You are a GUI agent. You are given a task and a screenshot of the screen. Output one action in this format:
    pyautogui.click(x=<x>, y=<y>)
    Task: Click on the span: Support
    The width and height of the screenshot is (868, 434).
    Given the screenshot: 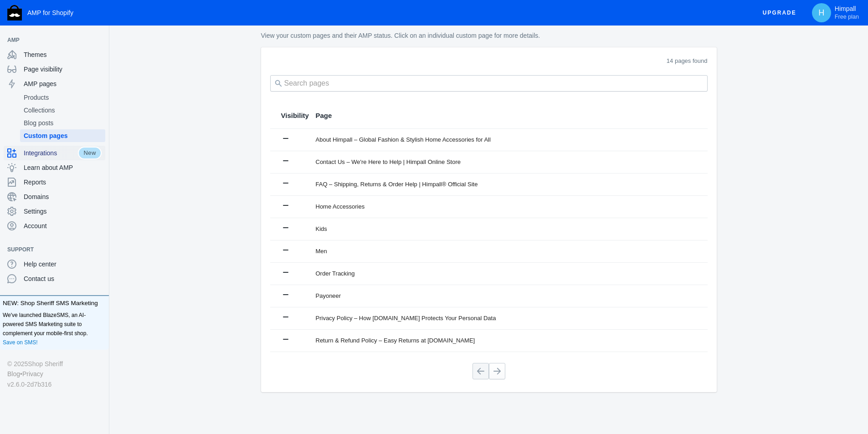 What is the action you would take?
    pyautogui.click(x=50, y=249)
    